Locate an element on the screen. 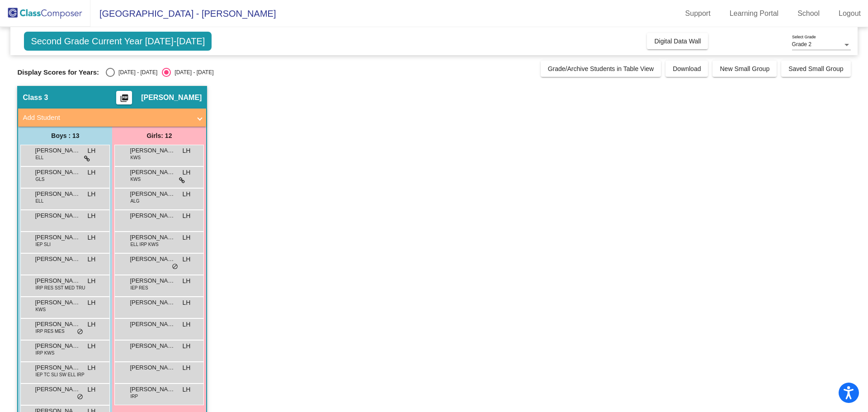 The height and width of the screenshot is (412, 868). button: Print Students Details is located at coordinates (124, 98).